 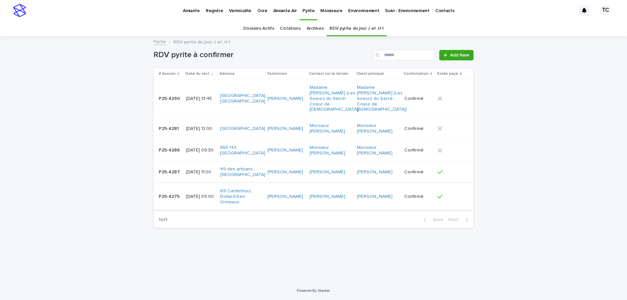 What do you see at coordinates (170, 196) in the screenshot?
I see `p: P25-4275` at bounding box center [170, 196].